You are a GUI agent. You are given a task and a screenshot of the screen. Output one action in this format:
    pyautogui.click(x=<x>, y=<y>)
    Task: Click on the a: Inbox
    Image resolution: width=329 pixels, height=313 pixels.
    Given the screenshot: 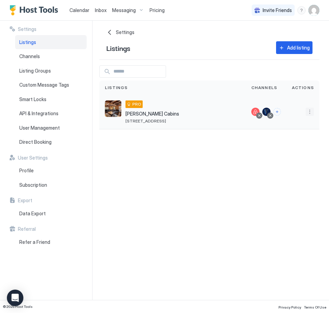 What is the action you would take?
    pyautogui.click(x=101, y=10)
    